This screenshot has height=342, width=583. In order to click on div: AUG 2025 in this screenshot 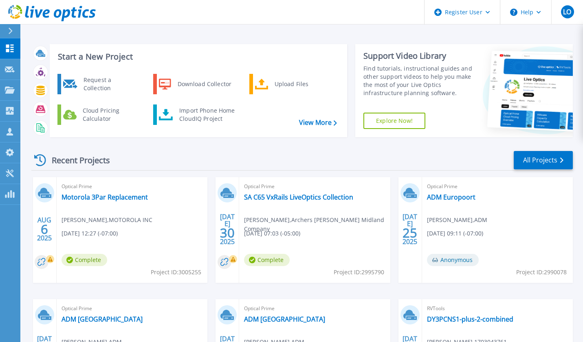, I will do `click(44, 229)`.